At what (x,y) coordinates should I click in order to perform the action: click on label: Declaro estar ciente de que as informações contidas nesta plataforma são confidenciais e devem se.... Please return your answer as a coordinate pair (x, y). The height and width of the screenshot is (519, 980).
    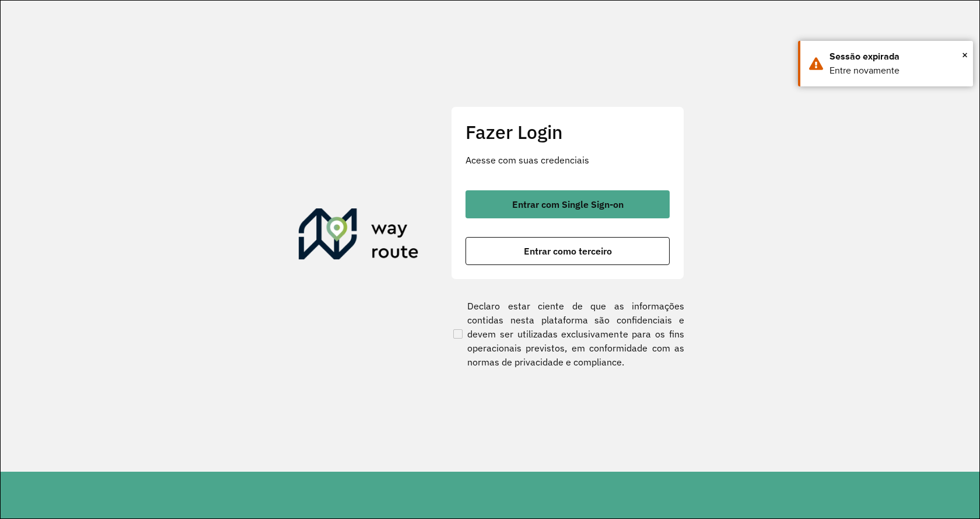
    Looking at the image, I should click on (567, 334).